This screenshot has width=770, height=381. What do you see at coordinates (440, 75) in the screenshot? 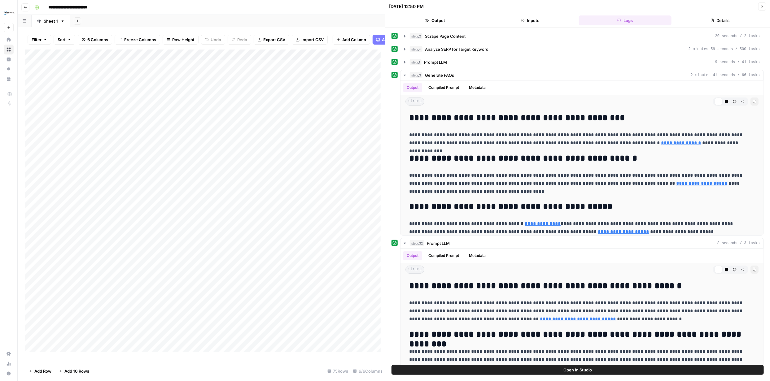
I see `span: Generate FAQs` at bounding box center [440, 75].